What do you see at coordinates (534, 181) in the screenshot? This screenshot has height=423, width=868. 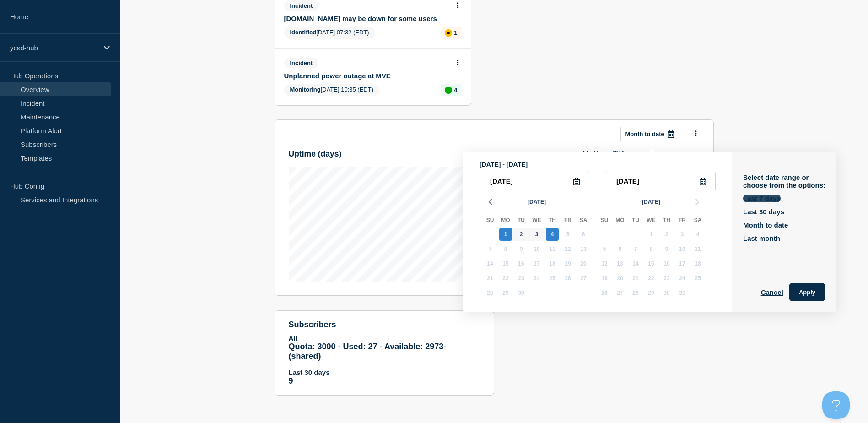 I see `input: YYYY-MM-DD` at bounding box center [534, 181].